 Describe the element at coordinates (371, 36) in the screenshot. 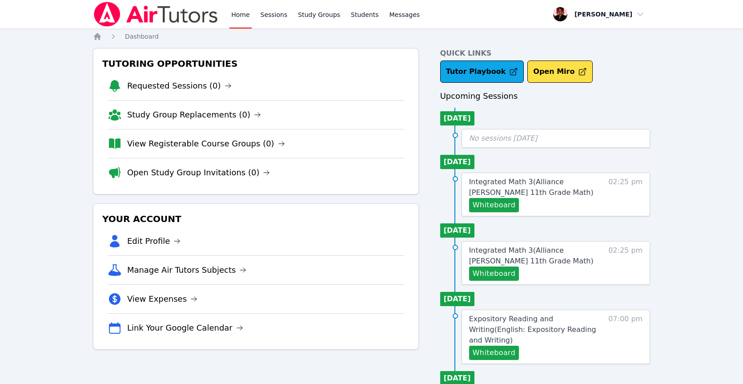

I see `nav: Breadcrumb` at that location.